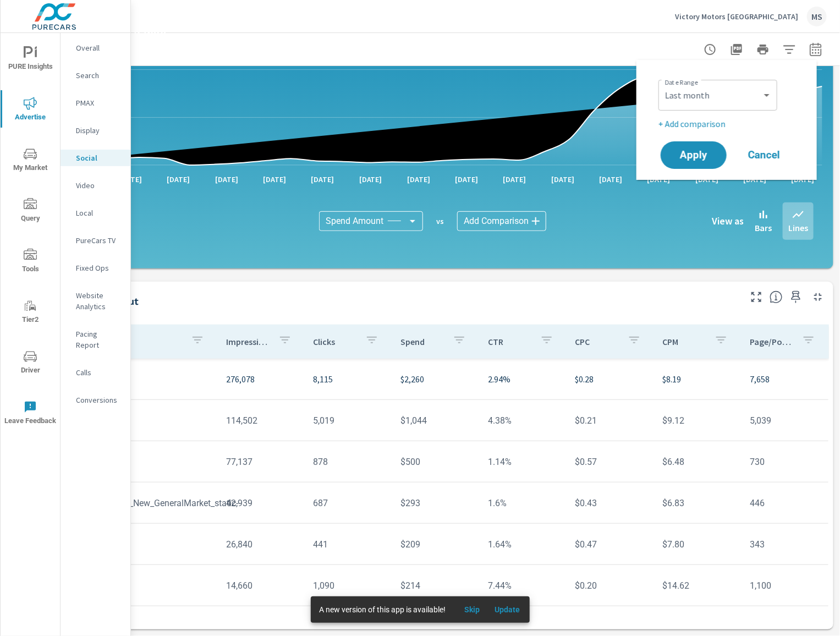  I want to click on p: Display, so click(98, 130).